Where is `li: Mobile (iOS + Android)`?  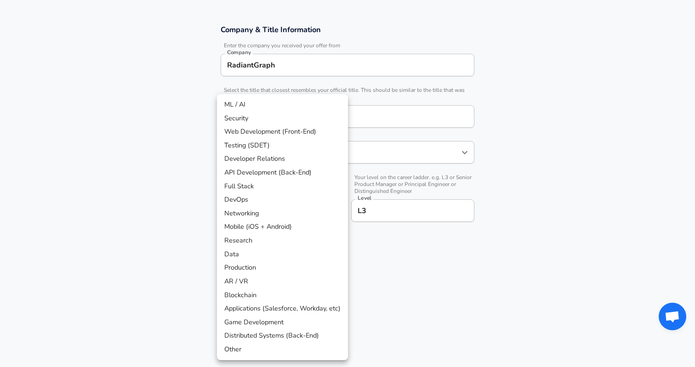 li: Mobile (iOS + Android) is located at coordinates (282, 227).